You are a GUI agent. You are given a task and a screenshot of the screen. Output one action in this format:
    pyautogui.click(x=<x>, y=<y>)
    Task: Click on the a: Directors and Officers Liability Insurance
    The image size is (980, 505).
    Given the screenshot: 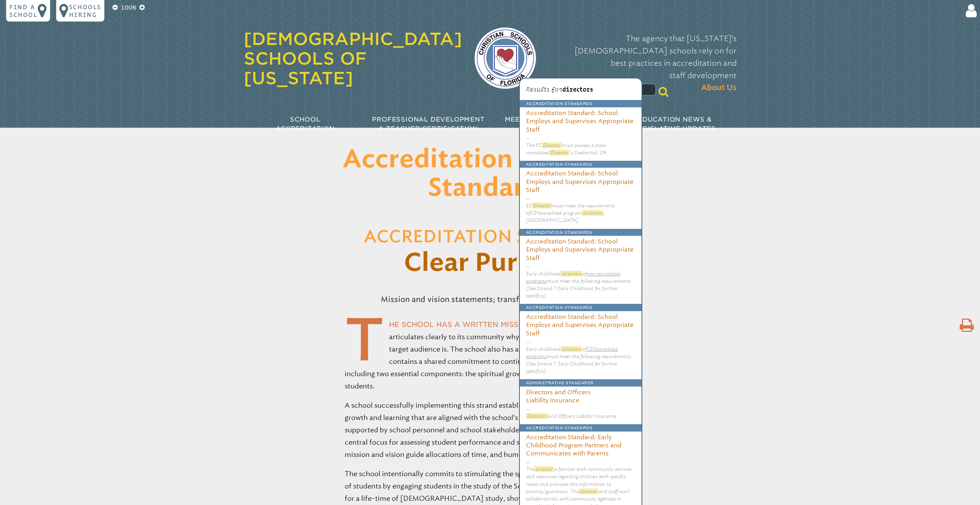 What is the action you would take?
    pyautogui.click(x=581, y=395)
    